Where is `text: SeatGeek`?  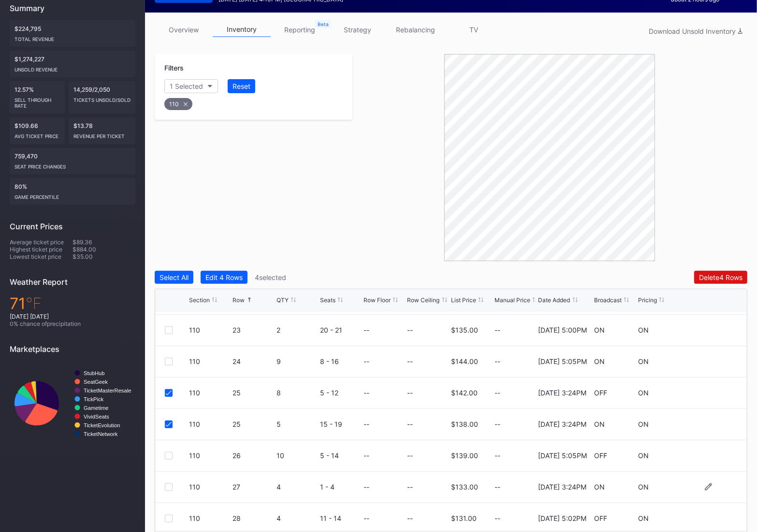
text: SeatGeek is located at coordinates (96, 382).